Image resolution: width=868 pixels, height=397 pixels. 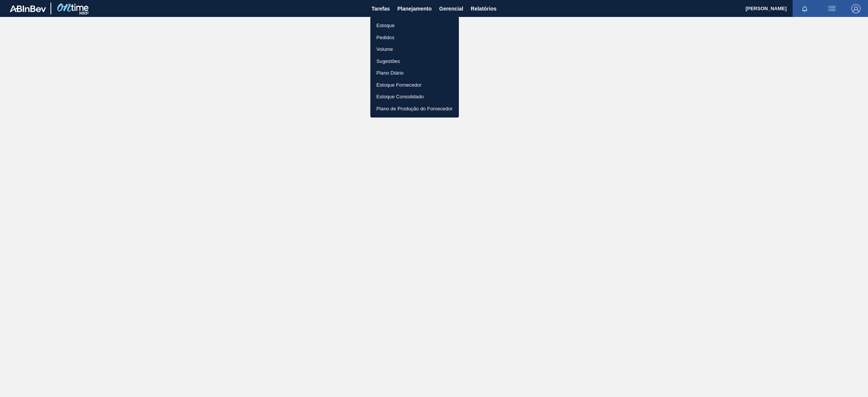 What do you see at coordinates (415, 73) in the screenshot?
I see `li: Plano Diário` at bounding box center [415, 73].